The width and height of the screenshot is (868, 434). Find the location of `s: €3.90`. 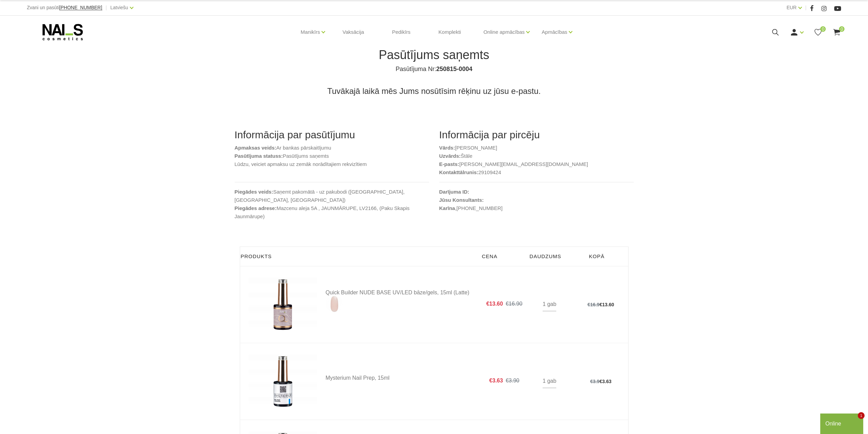

s: €3.90 is located at coordinates (513, 381).